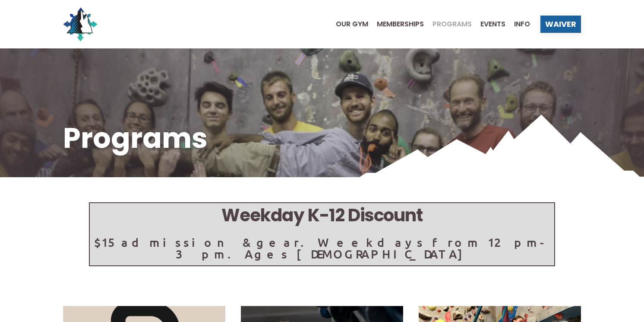 The image size is (644, 322). Describe the element at coordinates (560, 24) in the screenshot. I see `a: Waiver` at that location.